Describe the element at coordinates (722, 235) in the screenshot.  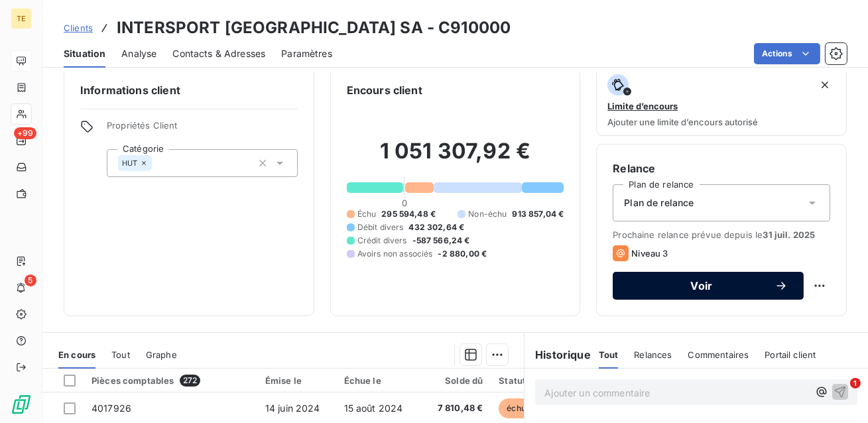
I see `span: Prochaine relance prévue depuis le` at that location.